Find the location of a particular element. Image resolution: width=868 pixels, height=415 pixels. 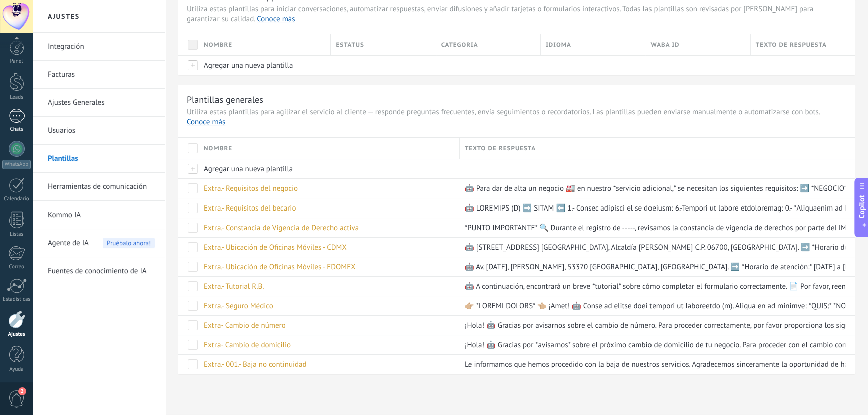

div: ¡Hola! 🤖 Gracias por avisarnos sobre el cambio de número. Para proceder correctamente, por favor ... is located at coordinates (653, 325).